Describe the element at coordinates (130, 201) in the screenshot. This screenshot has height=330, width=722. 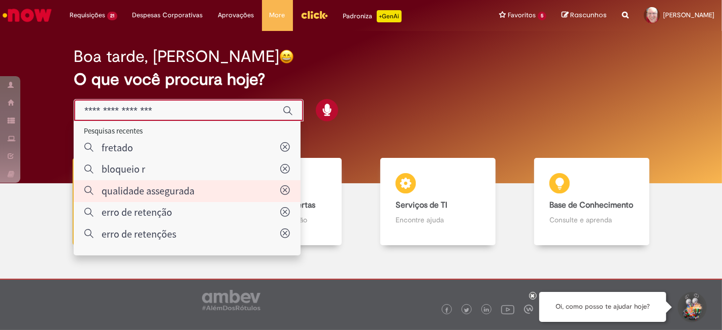
I see `a: Tirar dúvidas Tirar dúvidas com Lupi Assist e Gen Ai` at that location.